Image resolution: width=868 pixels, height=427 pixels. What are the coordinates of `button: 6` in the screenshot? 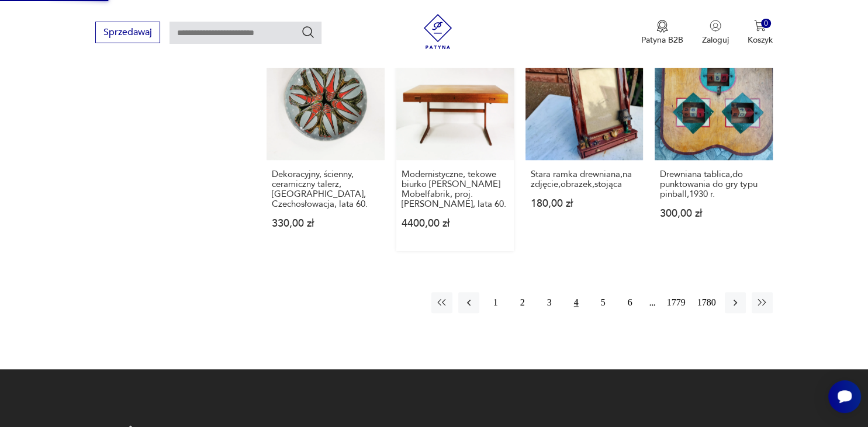 It's located at (630, 303).